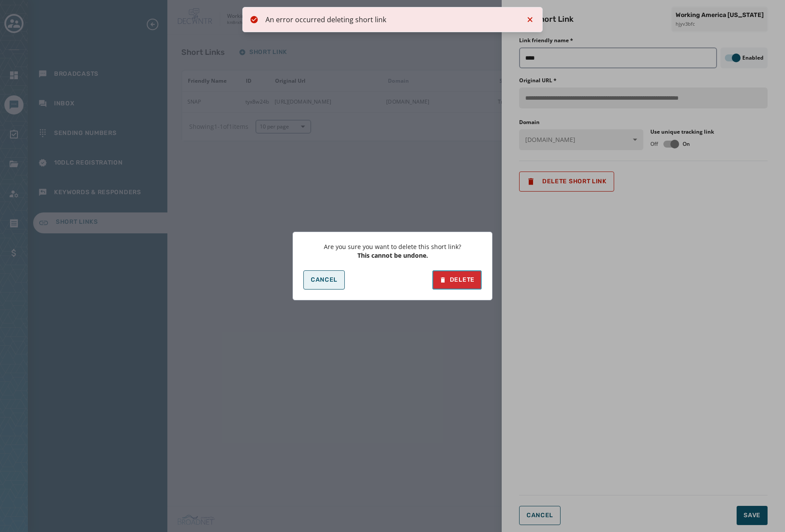 The height and width of the screenshot is (532, 785). Describe the element at coordinates (392, 247) in the screenshot. I see `p: Are you sure you want to delete this short link?` at that location.